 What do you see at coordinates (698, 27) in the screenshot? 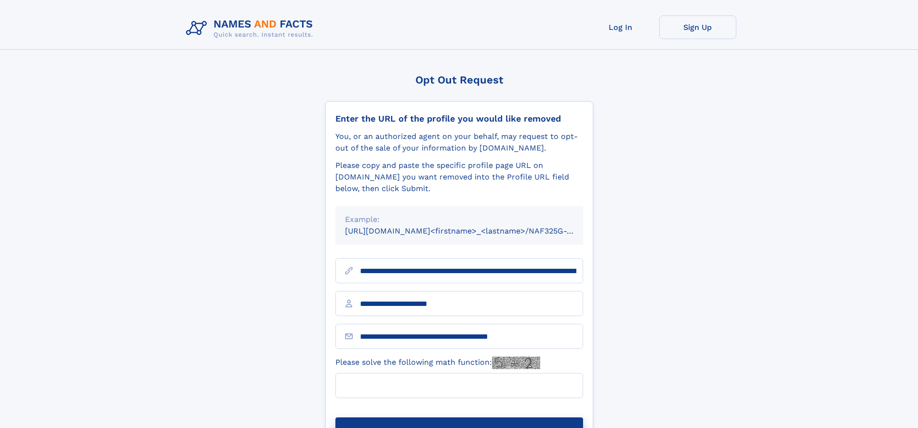
I see `a: Sign Up` at bounding box center [698, 27].